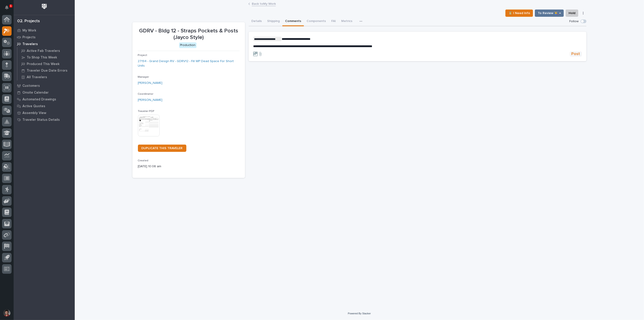 The image size is (644, 320). I want to click on button: To Review 👨‍🏭 →, so click(549, 13).